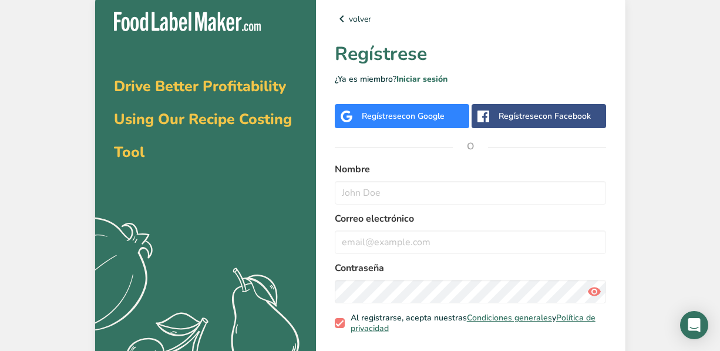 The height and width of the screenshot is (351, 720). What do you see at coordinates (471, 54) in the screenshot?
I see `h1: Regístrese` at bounding box center [471, 54].